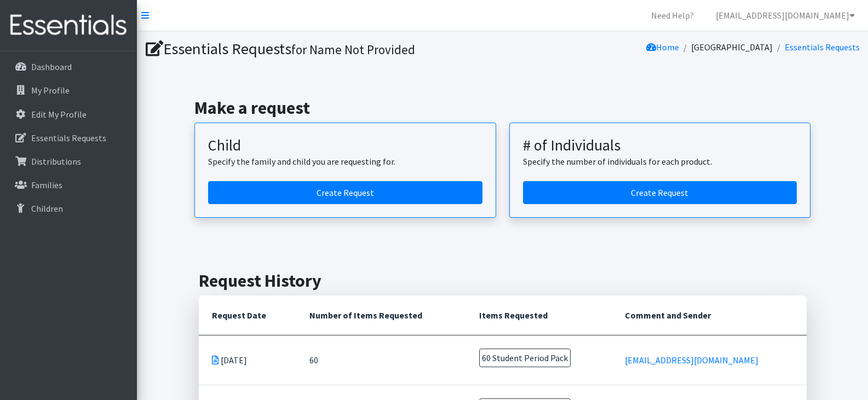 The width and height of the screenshot is (868, 400). I want to click on p: Distributions, so click(56, 161).